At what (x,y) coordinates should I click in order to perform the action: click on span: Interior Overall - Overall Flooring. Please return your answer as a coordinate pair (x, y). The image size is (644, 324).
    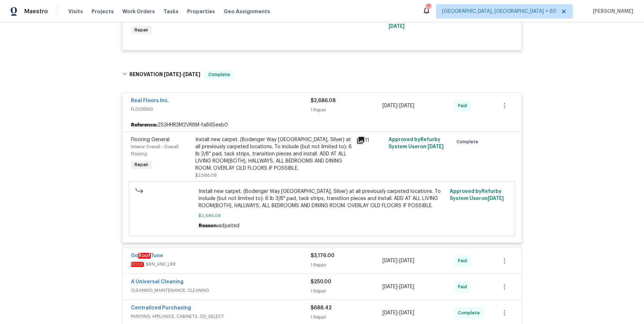
    Looking at the image, I should click on (154, 151).